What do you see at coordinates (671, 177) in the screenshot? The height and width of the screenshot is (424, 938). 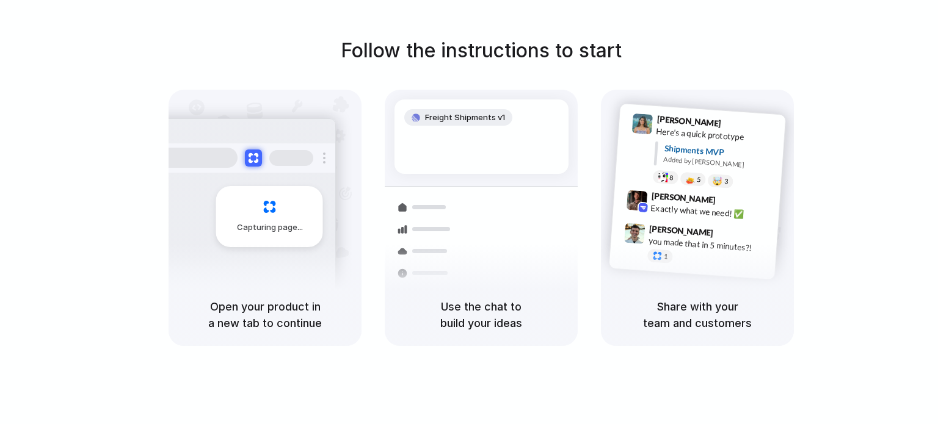 I see `span: 8` at bounding box center [671, 177].